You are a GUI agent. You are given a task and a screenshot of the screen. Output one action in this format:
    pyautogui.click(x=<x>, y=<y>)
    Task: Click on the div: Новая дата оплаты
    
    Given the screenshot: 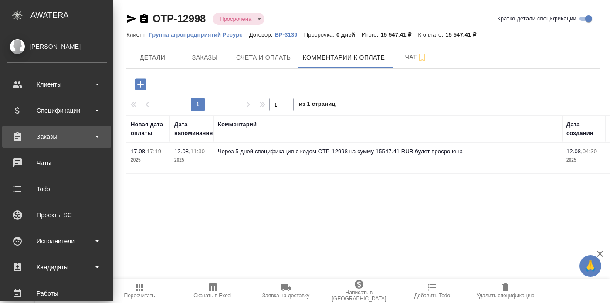 What is the action you would take?
    pyautogui.click(x=148, y=129)
    